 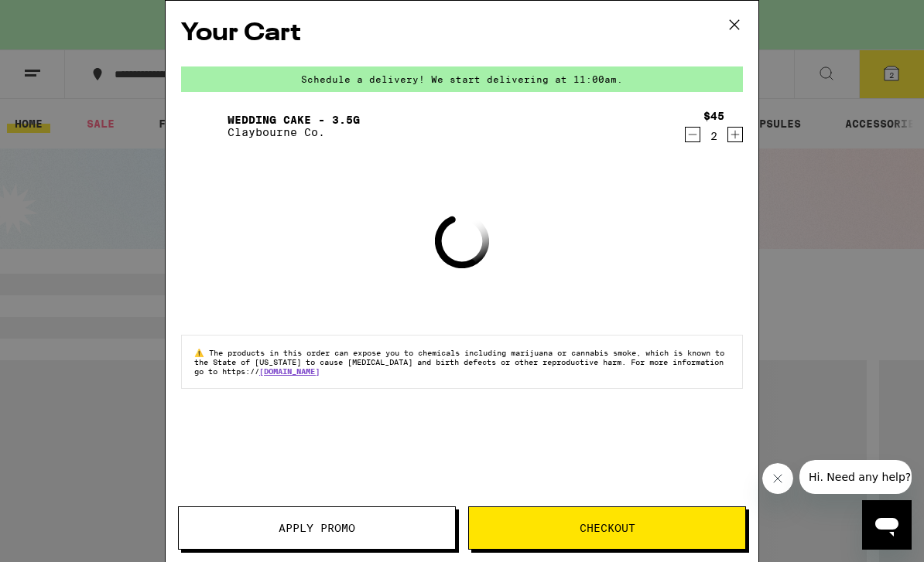 What do you see at coordinates (60, 17) in the screenshot?
I see `span: Hi. Need any help?` at bounding box center [60, 17].